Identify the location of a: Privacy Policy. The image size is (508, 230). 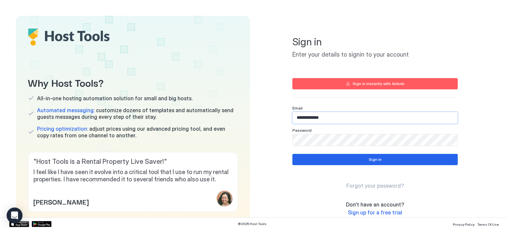
(464, 224).